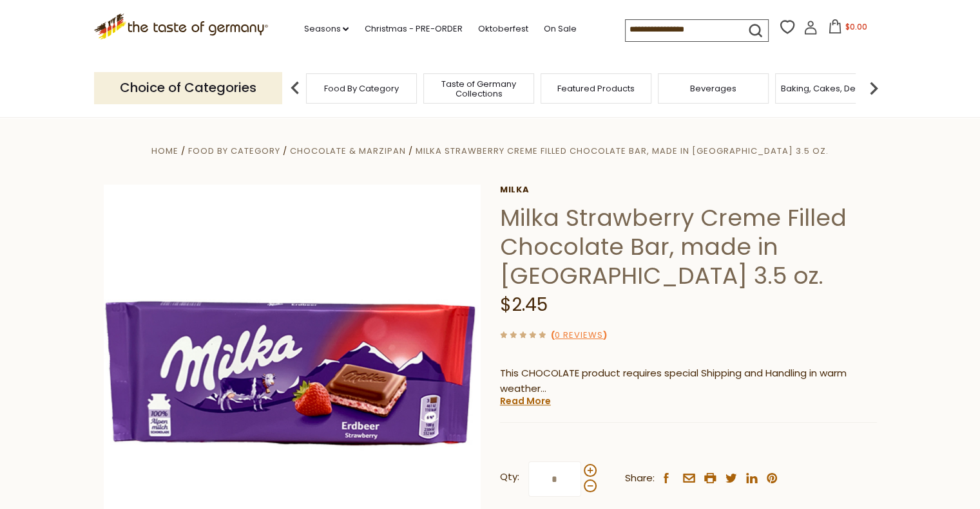 This screenshot has width=980, height=509. Describe the element at coordinates (509, 477) in the screenshot. I see `strong: Qty:` at that location.